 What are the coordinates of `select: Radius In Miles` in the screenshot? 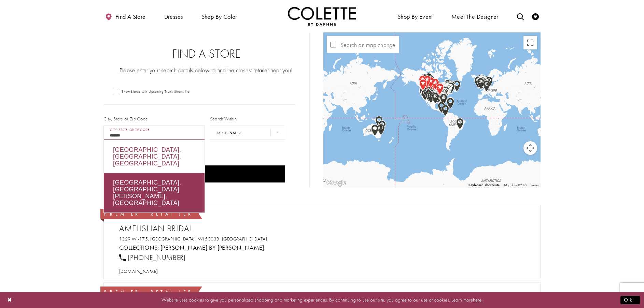 It's located at (247, 133).